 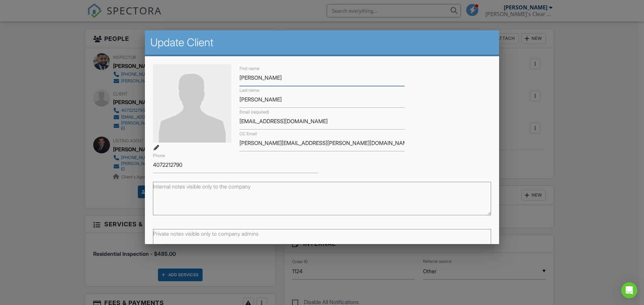 I want to click on h2: Update Client, so click(x=322, y=42).